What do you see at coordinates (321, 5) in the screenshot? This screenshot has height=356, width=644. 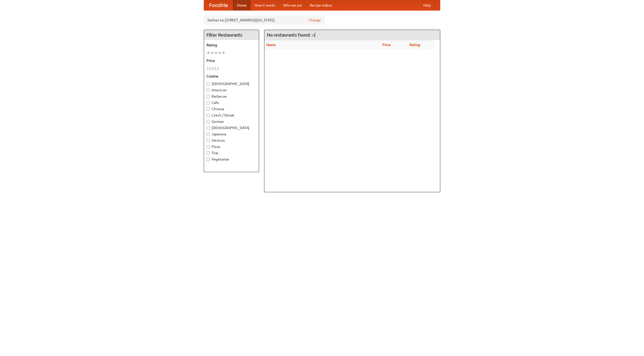 I see `a: Recipe videos` at bounding box center [321, 5].